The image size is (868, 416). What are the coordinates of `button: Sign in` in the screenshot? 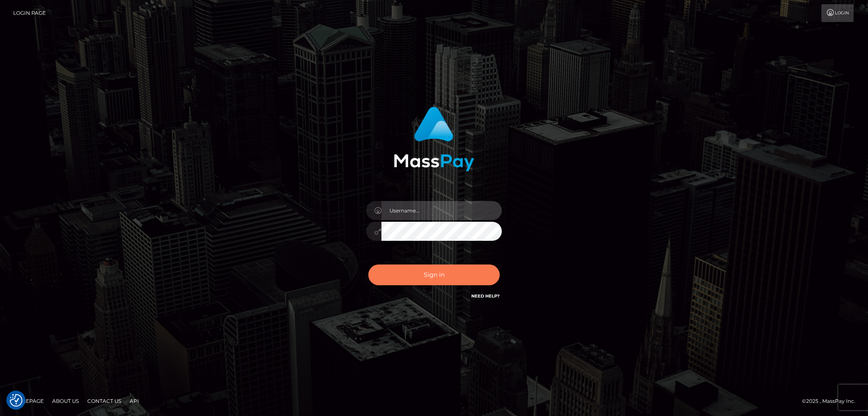 It's located at (434, 275).